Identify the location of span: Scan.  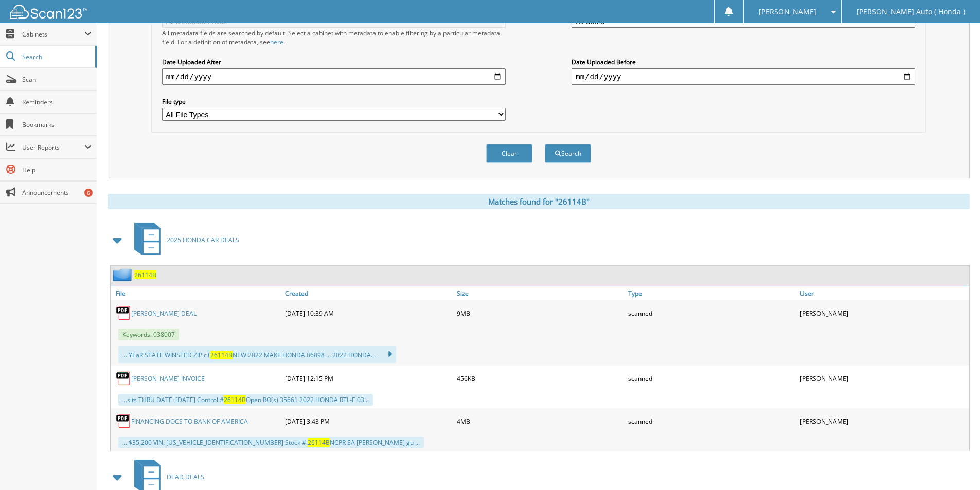
(57, 79).